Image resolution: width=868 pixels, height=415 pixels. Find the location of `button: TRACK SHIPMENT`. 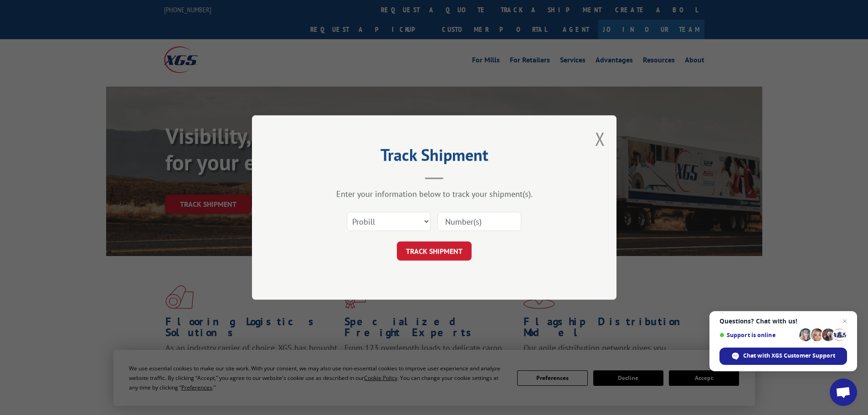

button: TRACK SHIPMENT is located at coordinates (434, 251).